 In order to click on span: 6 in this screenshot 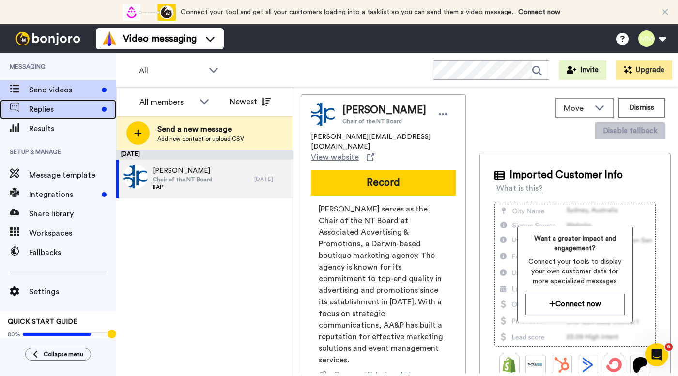, I will do `click(669, 347)`.